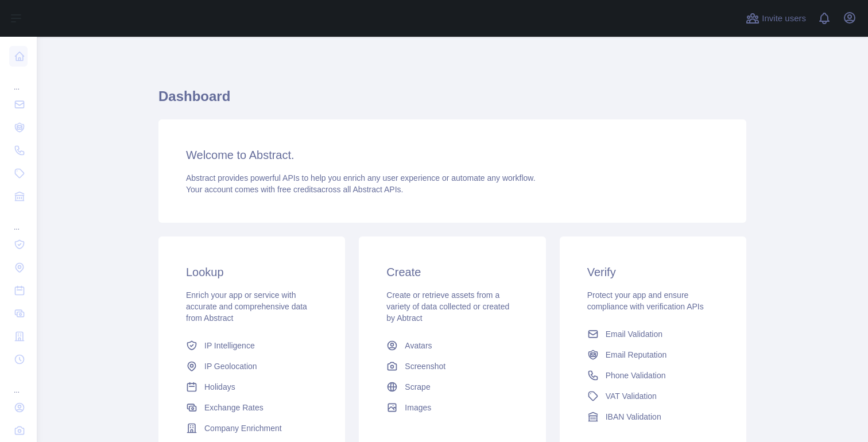 The image size is (868, 442). What do you see at coordinates (452, 272) in the screenshot?
I see `h3: Create` at bounding box center [452, 272].